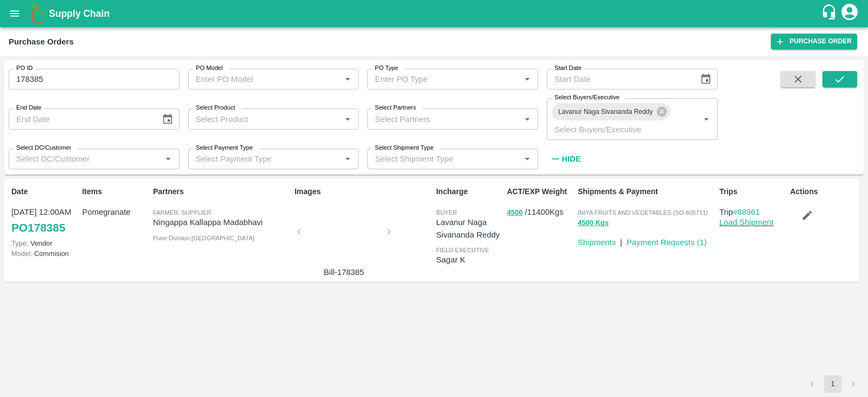  What do you see at coordinates (463, 250) in the screenshot?
I see `span: field executive` at bounding box center [463, 250].